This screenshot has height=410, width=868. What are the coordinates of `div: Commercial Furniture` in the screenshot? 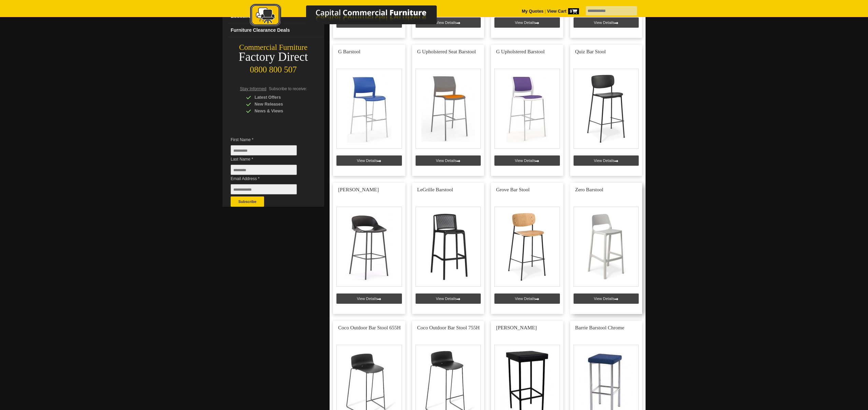 It's located at (273, 47).